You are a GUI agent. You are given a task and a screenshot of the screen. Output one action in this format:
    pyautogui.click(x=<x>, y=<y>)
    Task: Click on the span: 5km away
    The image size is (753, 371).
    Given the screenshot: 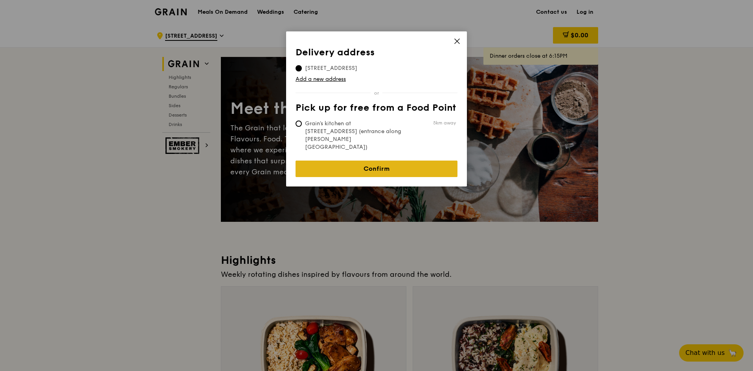 What is the action you would take?
    pyautogui.click(x=444, y=123)
    